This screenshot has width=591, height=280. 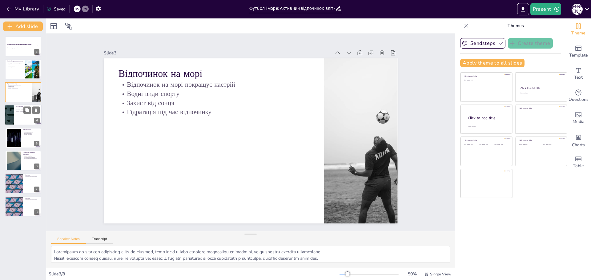 What do you see at coordinates (31, 131) in the screenshot?
I see `p: Собака як компаньйон` at bounding box center [31, 131].